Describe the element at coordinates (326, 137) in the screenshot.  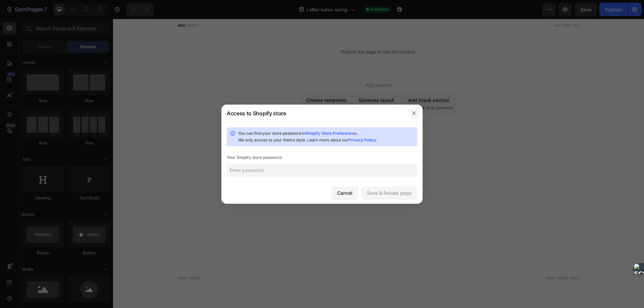
I see `div: You can find your store password in . We only access to your theme style. Learn more about our .` at that location.